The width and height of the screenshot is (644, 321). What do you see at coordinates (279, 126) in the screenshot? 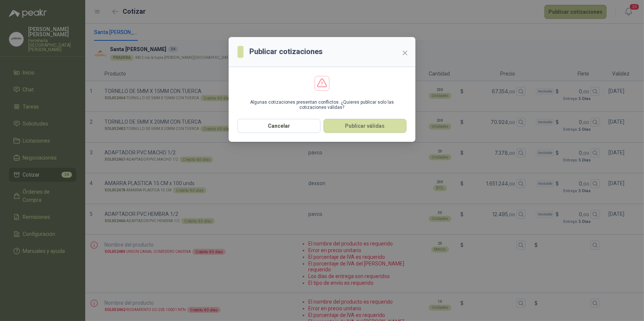
I see `button: Cancelar` at bounding box center [279, 126].